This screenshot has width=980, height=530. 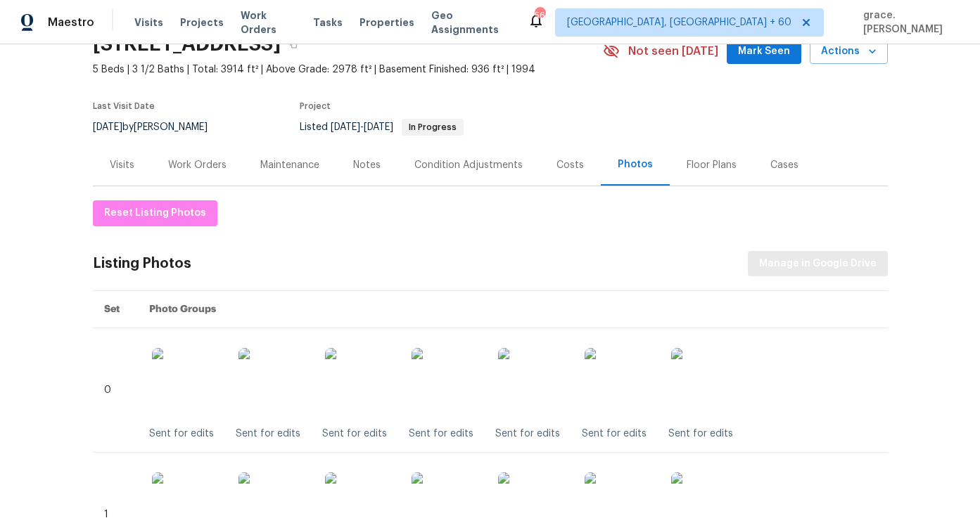 What do you see at coordinates (71, 22) in the screenshot?
I see `span: Maestro` at bounding box center [71, 22].